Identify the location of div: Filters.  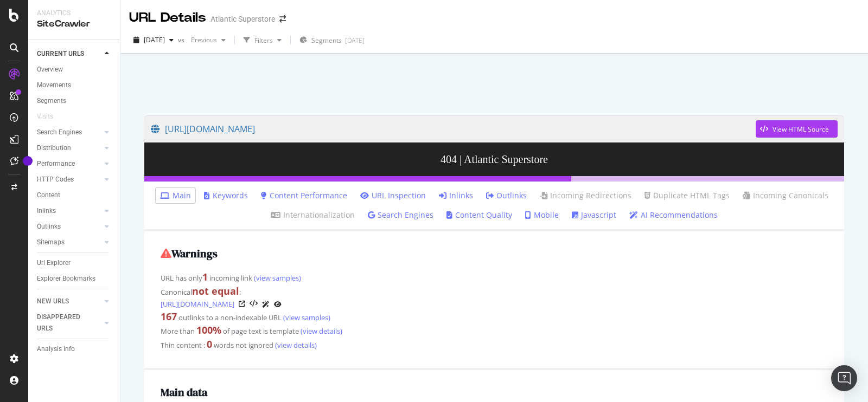
(264, 40).